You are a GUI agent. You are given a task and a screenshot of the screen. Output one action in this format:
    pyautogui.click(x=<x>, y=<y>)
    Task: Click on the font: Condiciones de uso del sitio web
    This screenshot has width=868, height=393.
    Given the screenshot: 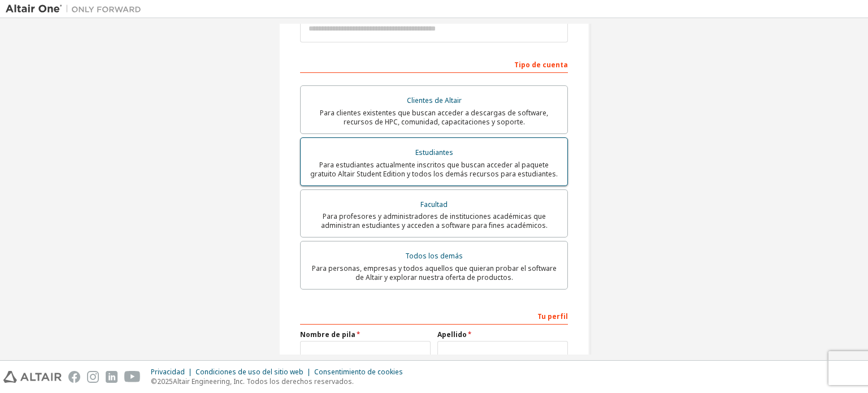 What is the action you would take?
    pyautogui.click(x=249, y=372)
    